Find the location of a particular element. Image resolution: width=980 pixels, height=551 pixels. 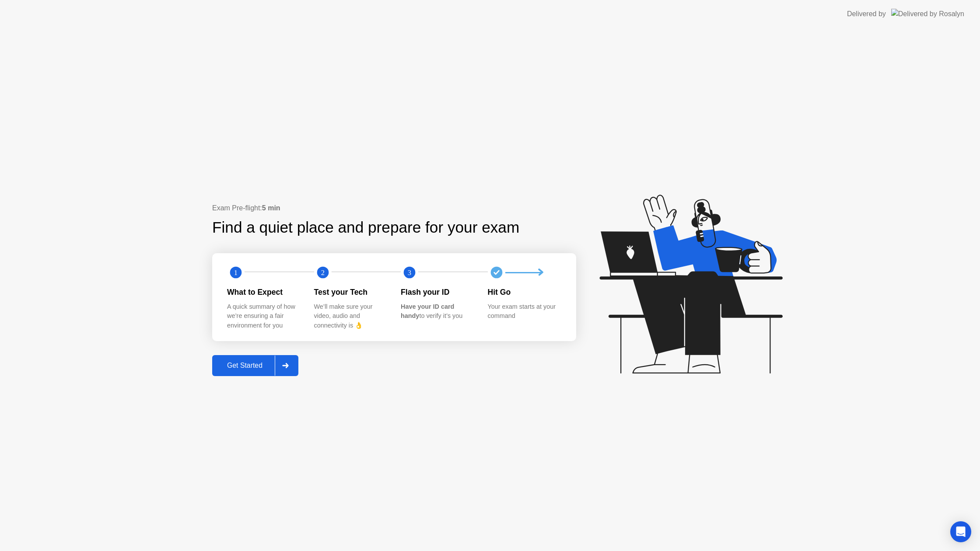

b: 5 min is located at coordinates (271, 207).